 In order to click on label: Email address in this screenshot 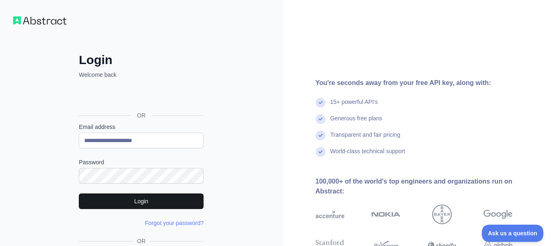, I will do `click(141, 127)`.